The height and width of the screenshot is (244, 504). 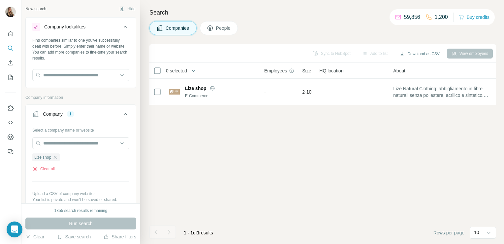 I want to click on span: 0 selected, so click(x=177, y=71).